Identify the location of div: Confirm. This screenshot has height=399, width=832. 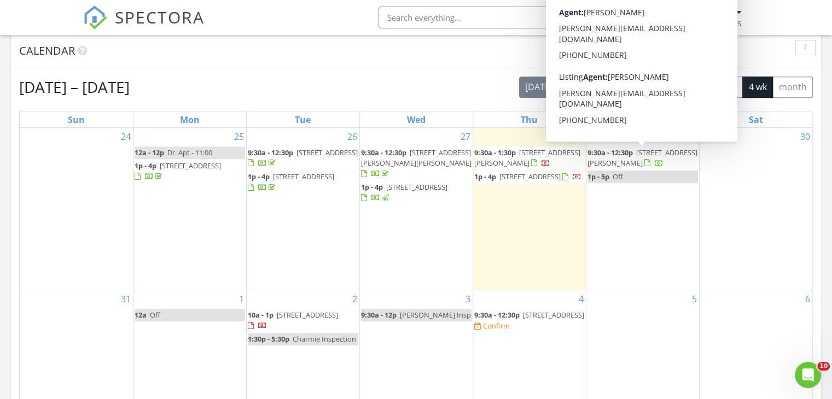
(496, 326).